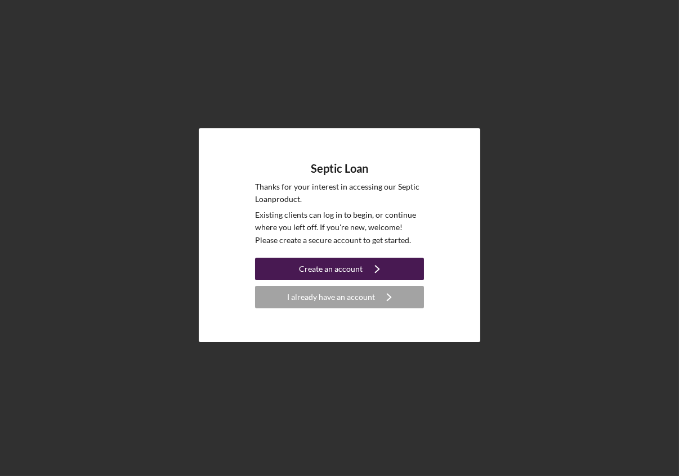  Describe the element at coordinates (340, 168) in the screenshot. I see `h4: Septic Loan` at that location.